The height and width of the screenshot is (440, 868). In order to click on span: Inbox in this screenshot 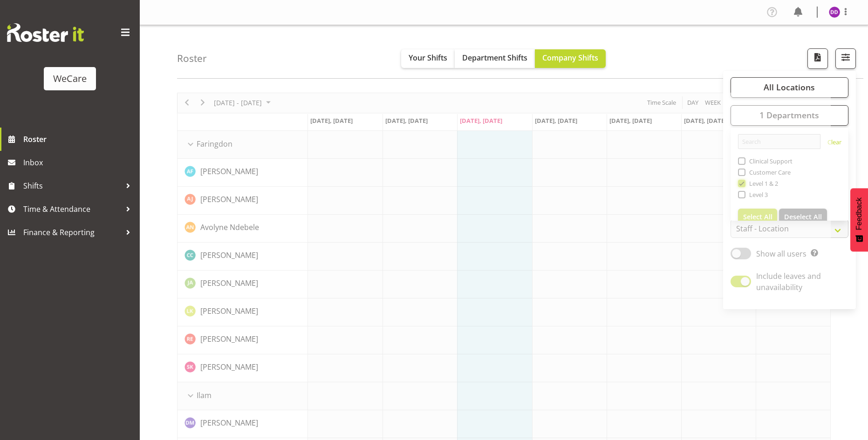, I will do `click(79, 162)`.